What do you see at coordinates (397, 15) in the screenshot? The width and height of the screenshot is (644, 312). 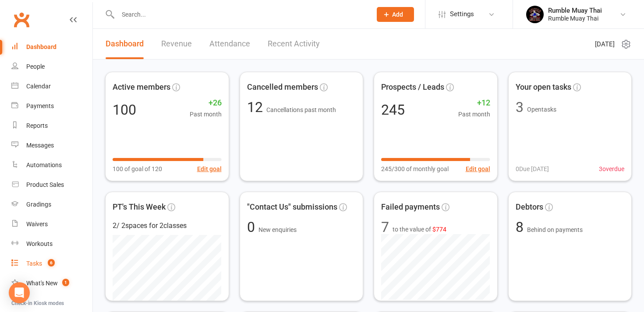 I see `span: Add` at bounding box center [397, 15].